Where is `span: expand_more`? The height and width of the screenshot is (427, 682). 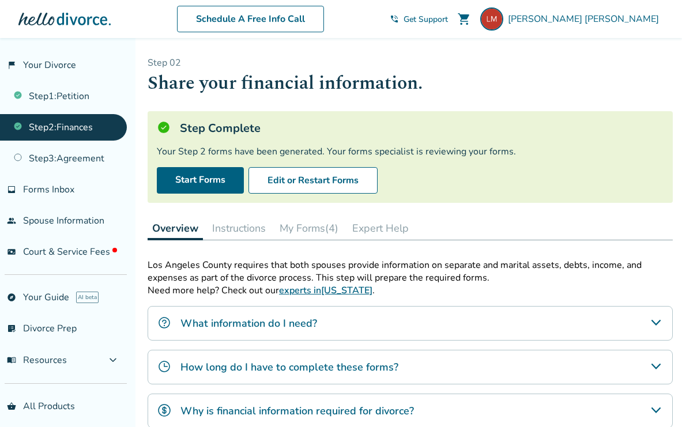
span: expand_more is located at coordinates (113, 361).